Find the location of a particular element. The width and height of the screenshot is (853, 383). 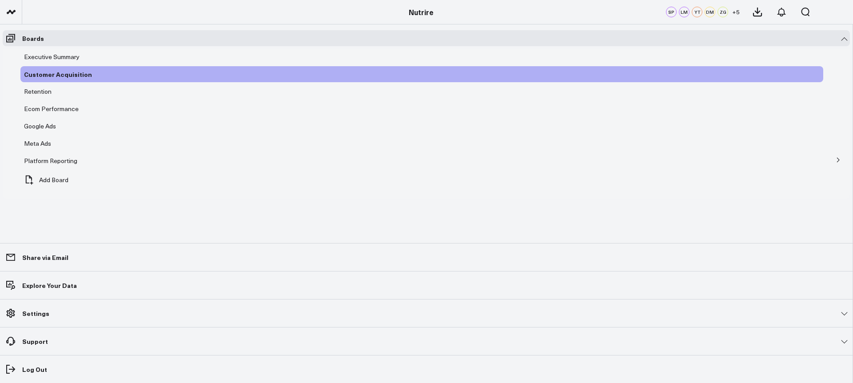

span: + 5 is located at coordinates (736, 12).